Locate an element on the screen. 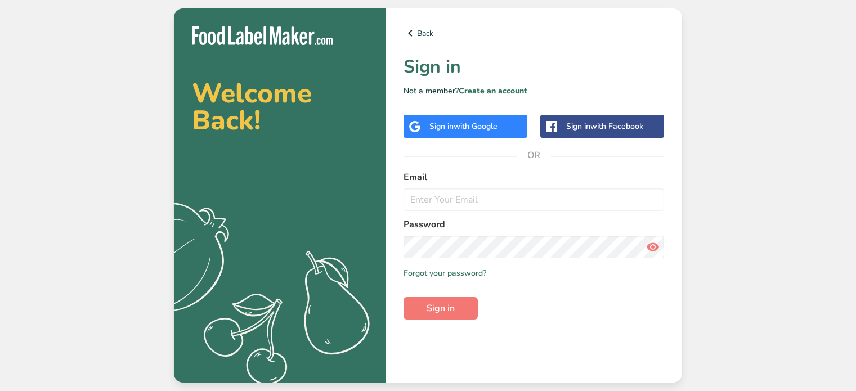  a: Forgot your password? is located at coordinates (445, 273).